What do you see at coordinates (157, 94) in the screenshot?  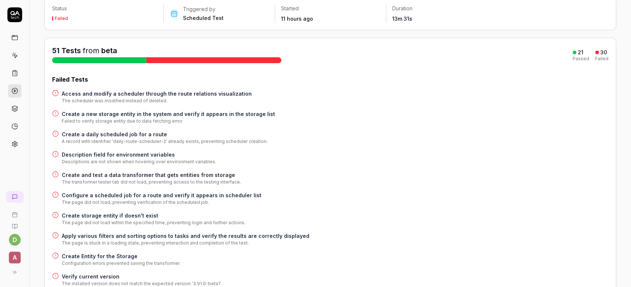 I see `h4: Access and modify a scheduler through the route relations visualization` at bounding box center [157, 94].